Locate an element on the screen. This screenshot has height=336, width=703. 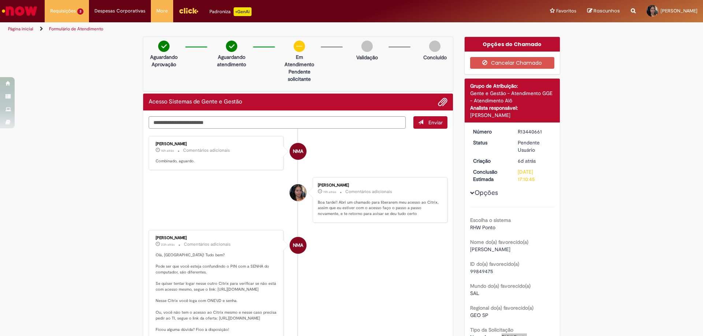
div: Padroniza is located at coordinates (230, 12).